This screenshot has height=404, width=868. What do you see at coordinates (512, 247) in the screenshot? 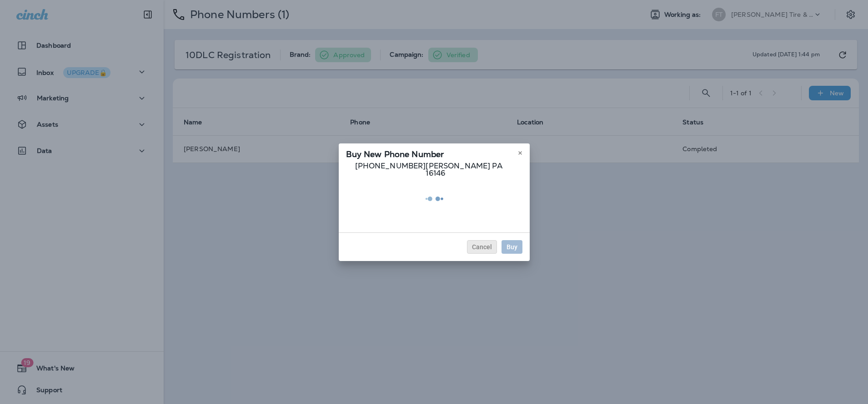
I see `span: Buy` at bounding box center [512, 247].